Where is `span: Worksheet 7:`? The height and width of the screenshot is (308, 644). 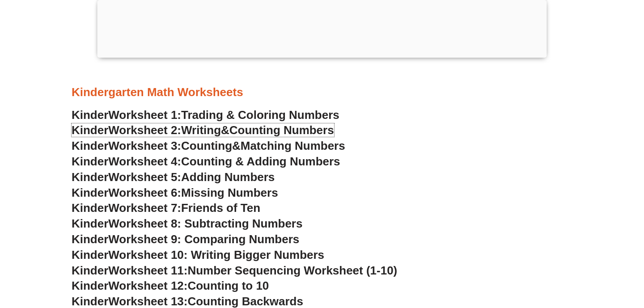
span: Worksheet 7: is located at coordinates (144, 208).